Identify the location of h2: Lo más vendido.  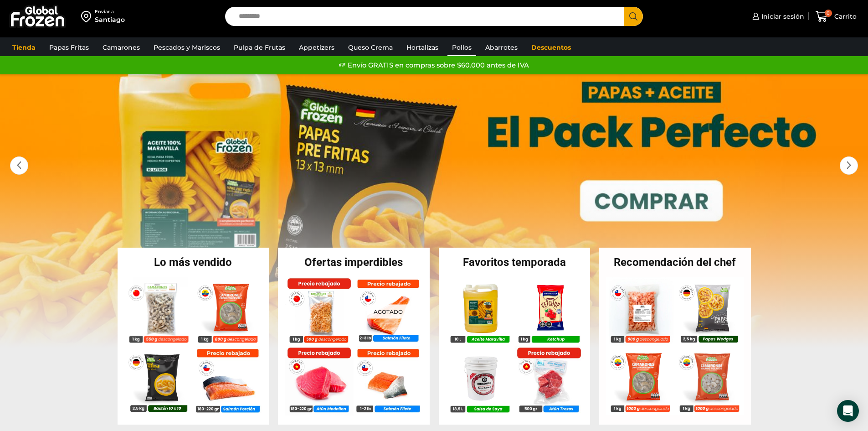
(193, 262).